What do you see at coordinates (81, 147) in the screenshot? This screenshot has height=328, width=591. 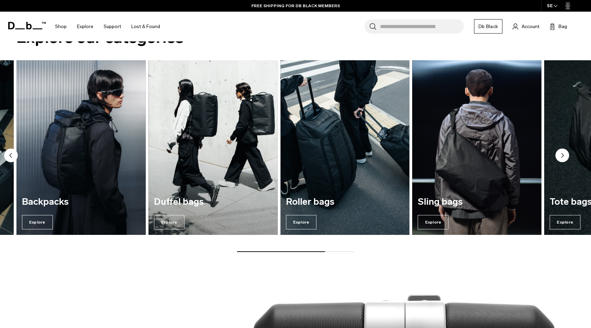 I see `a: Backpacks Explore` at bounding box center [81, 147].